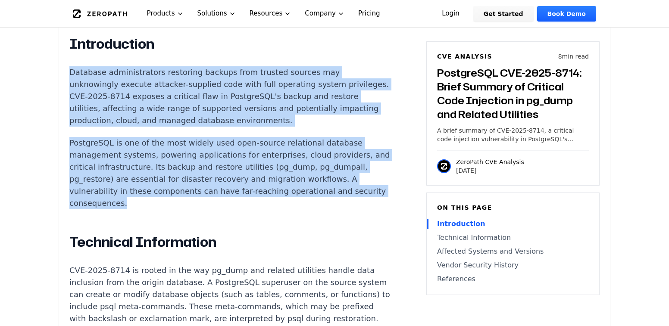 The image size is (669, 326). I want to click on a: Technical Information, so click(513, 238).